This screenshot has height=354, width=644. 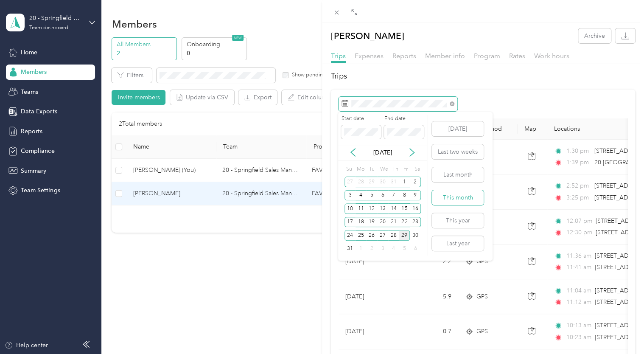 What do you see at coordinates (578, 325) in the screenshot?
I see `span: 10:13 am` at bounding box center [578, 325].